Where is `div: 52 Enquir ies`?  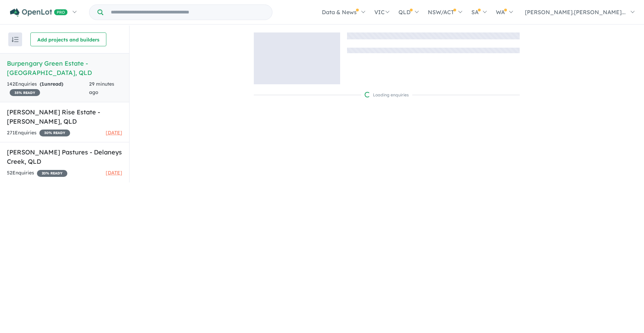 div: 52 Enquir ies is located at coordinates (37, 173).